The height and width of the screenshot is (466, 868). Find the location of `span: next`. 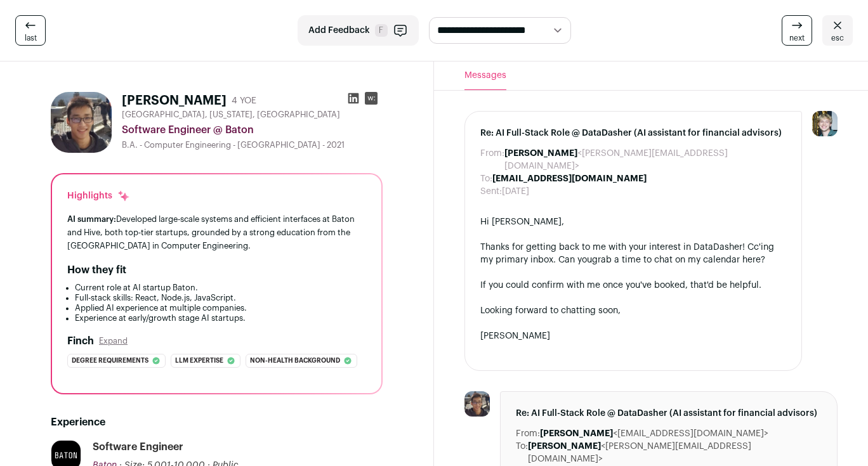

span: next is located at coordinates (797, 38).